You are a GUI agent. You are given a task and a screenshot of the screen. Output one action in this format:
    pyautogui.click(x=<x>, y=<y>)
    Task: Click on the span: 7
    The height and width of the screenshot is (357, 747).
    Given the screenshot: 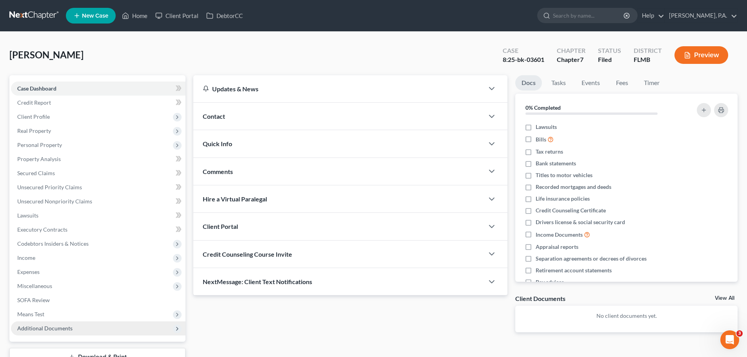 What is the action you would take?
    pyautogui.click(x=582, y=59)
    